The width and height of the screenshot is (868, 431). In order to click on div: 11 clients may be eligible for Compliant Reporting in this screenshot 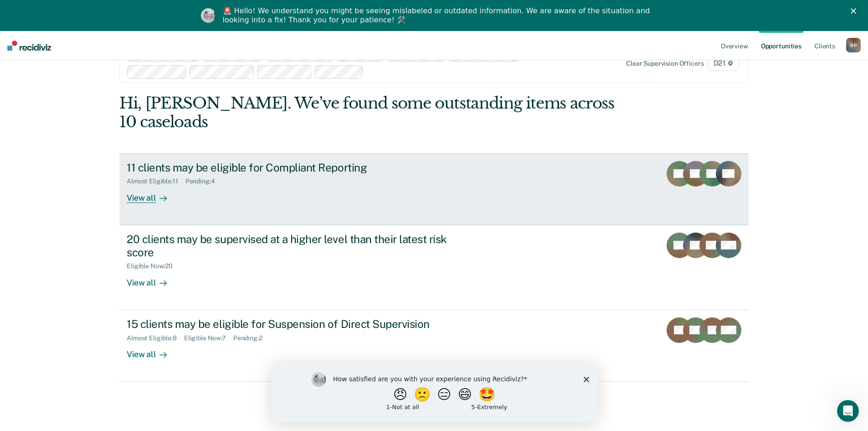, I will do `click(286, 167)`.